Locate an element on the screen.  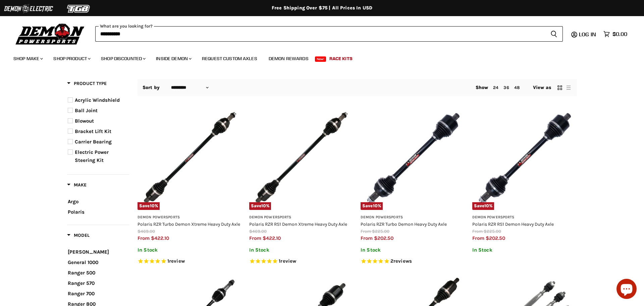
a: Polaris RZR RS1 Demon Heavy Duty AxleSave10% is located at coordinates (524, 157).